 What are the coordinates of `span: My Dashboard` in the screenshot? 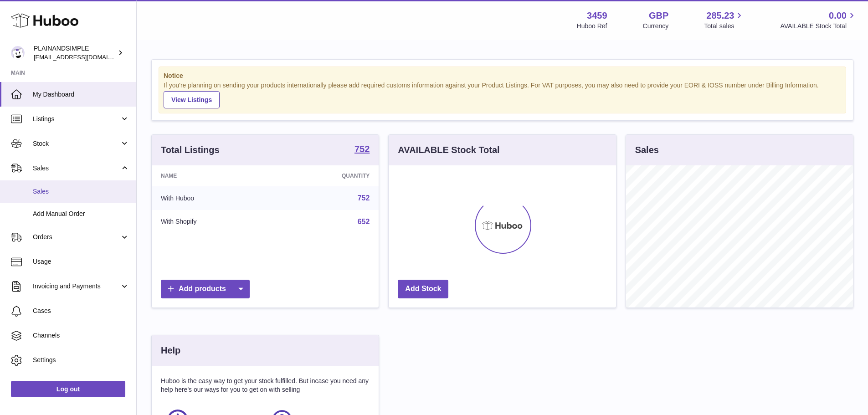 It's located at (81, 94).